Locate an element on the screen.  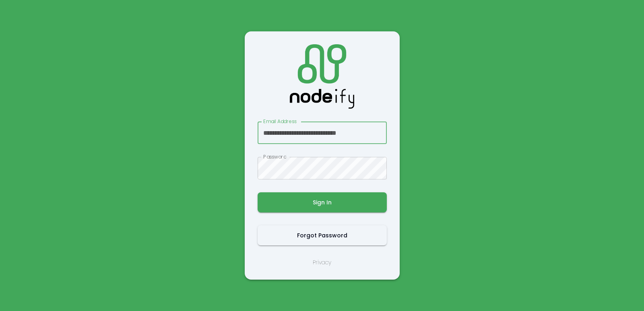
img: Logo is located at coordinates (322, 76).